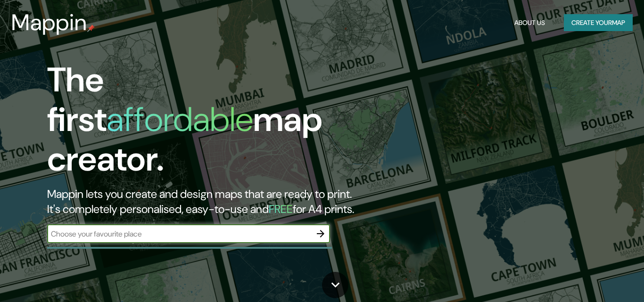 This screenshot has height=302, width=644. What do you see at coordinates (180, 119) in the screenshot?
I see `h1: affordable` at bounding box center [180, 119].